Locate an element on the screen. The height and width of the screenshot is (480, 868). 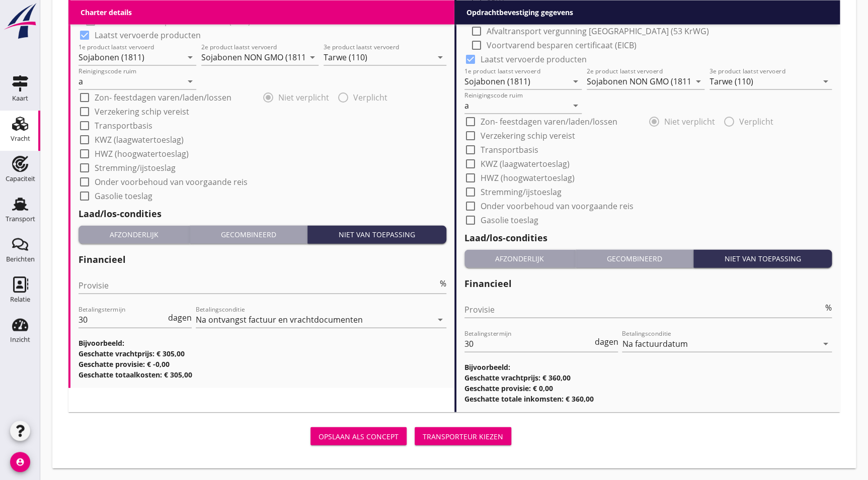
h3: Geschatte vrachtprijs: € 360,00 is located at coordinates (648, 377).